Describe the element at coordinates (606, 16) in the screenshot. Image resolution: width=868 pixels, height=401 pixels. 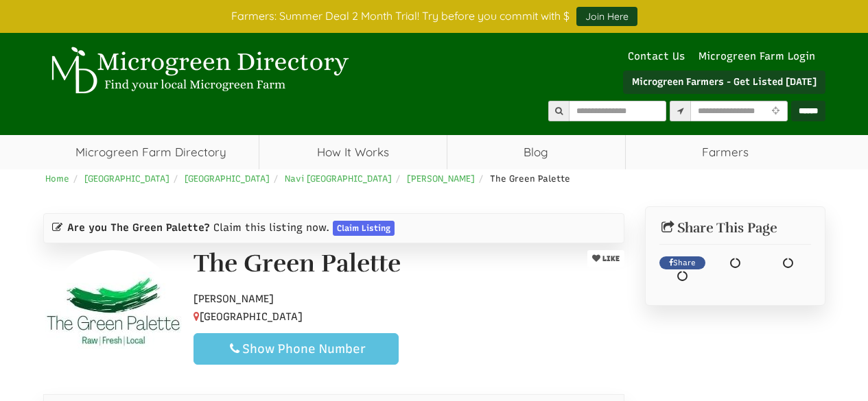
I see `a: Join Here` at that location.